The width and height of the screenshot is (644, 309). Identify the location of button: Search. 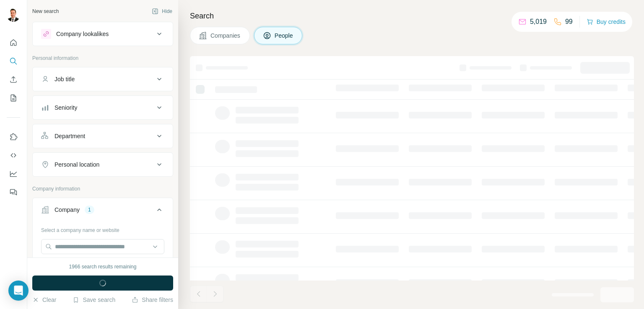
(13, 61).